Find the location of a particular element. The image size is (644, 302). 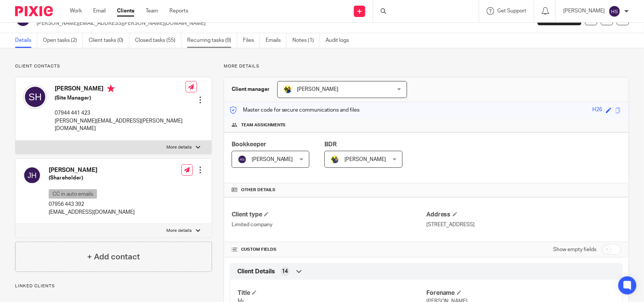

a: Reports is located at coordinates (179, 11).